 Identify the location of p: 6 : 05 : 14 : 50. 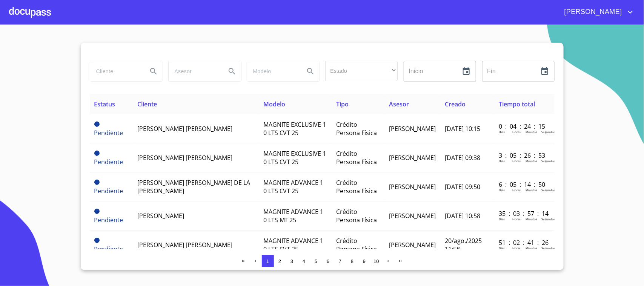
(524, 185).